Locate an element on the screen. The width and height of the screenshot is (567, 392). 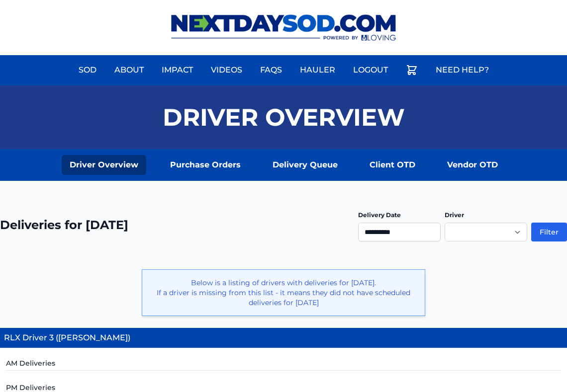
label: Driver is located at coordinates (454, 215).